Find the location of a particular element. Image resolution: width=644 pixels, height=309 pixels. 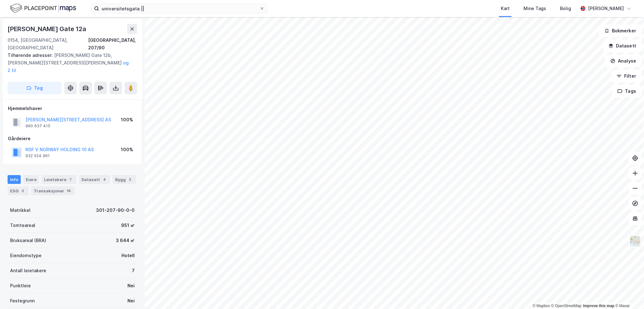

div: Bygg is located at coordinates (124, 179).